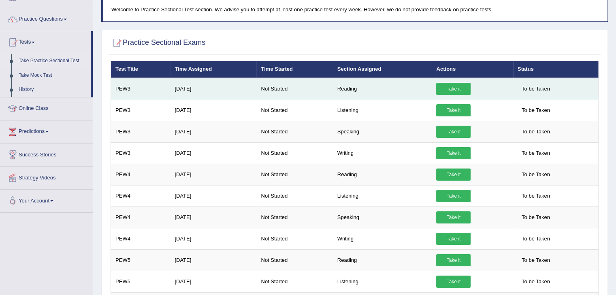 This screenshot has width=616, height=295. Describe the element at coordinates (355, 9) in the screenshot. I see `p: Welcome to Practice Sectional Test section. We advise you to attempt at least one practice test e...` at that location.